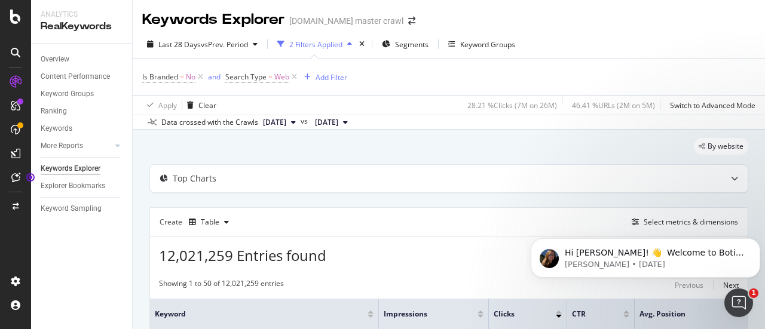 This screenshot has width=765, height=329. I want to click on span: Is Branded, so click(160, 76).